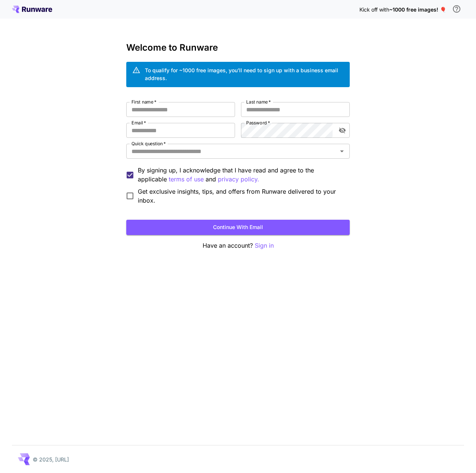 The height and width of the screenshot is (473, 476). I want to click on label: Quick question, so click(149, 143).